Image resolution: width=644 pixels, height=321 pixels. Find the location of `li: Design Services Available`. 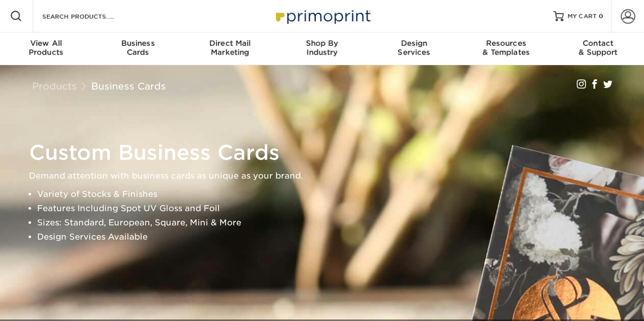

li: Design Services Available is located at coordinates (331, 237).